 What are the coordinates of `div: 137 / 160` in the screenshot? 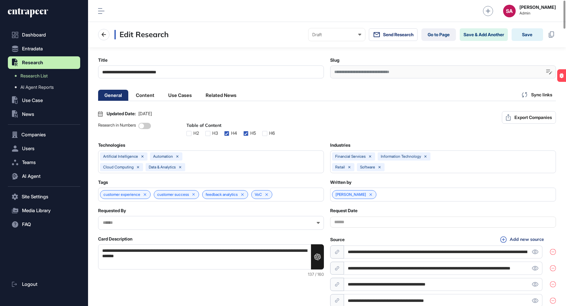 It's located at (211, 274).